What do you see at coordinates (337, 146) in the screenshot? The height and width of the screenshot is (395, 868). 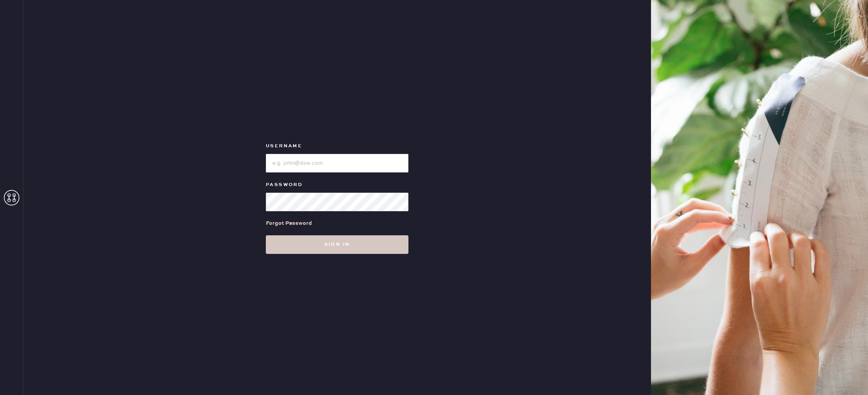 I see `label: Username` at bounding box center [337, 146].